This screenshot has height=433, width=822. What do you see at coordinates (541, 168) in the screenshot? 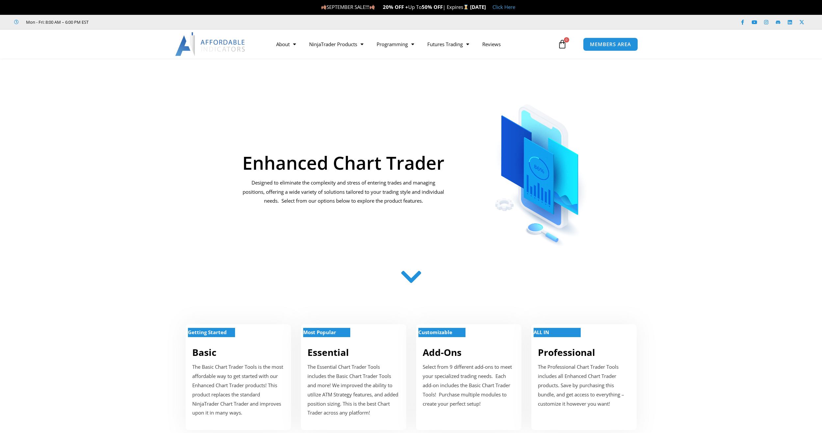
I see `img: ChartTrader | Affordable Indicators – NinjaTrader` at bounding box center [541, 168].